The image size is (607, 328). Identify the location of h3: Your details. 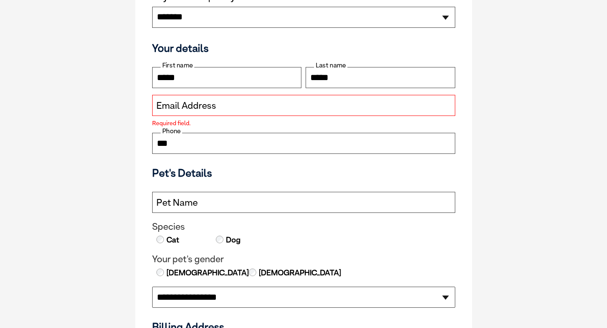
(304, 48).